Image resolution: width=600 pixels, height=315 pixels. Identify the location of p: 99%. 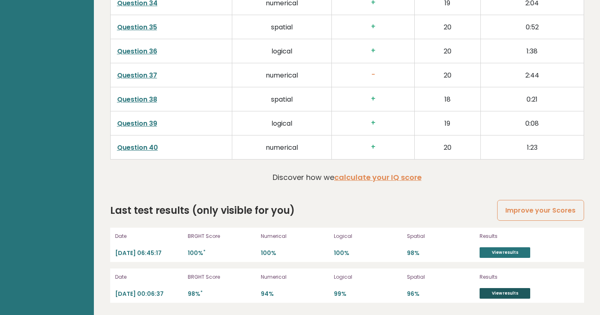
(368, 294).